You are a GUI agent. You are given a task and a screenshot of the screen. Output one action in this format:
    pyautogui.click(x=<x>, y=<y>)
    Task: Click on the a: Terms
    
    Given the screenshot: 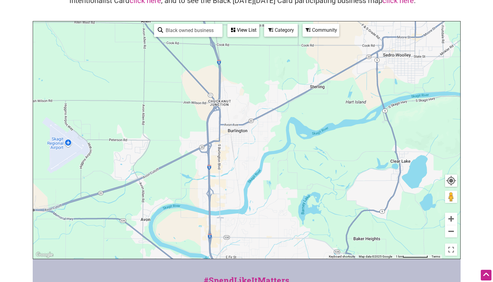 What is the action you would take?
    pyautogui.click(x=436, y=257)
    